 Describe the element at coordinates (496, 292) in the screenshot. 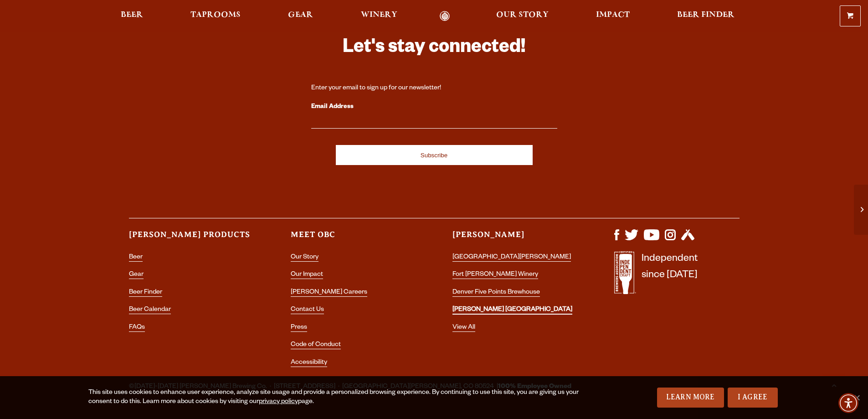

I see `a: Denver Five Points Brewhouse` at that location.